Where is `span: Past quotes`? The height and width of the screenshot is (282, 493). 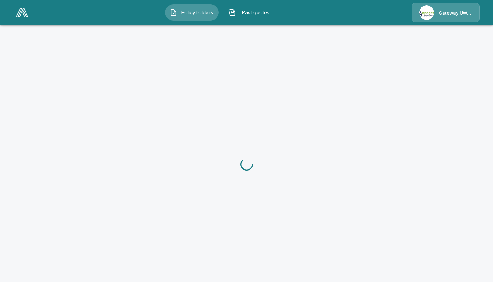 span: Past quotes is located at coordinates (255, 12).